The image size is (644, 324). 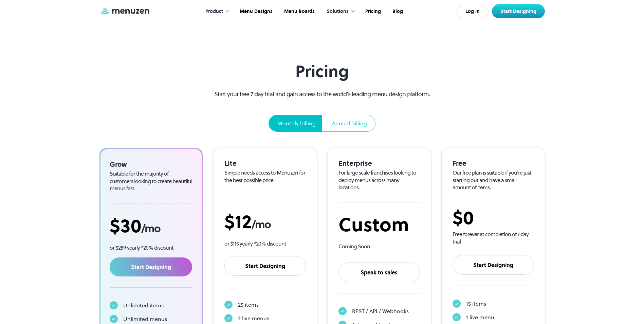 I want to click on h1: Pricing, so click(x=322, y=71).